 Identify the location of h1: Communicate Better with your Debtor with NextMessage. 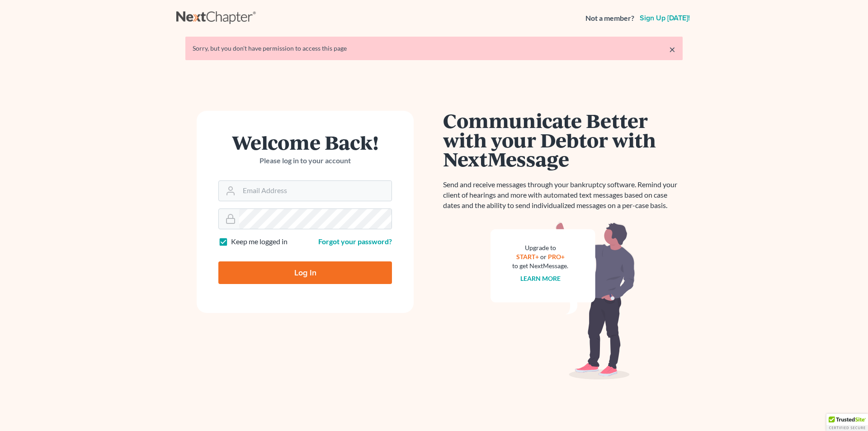
(562, 140).